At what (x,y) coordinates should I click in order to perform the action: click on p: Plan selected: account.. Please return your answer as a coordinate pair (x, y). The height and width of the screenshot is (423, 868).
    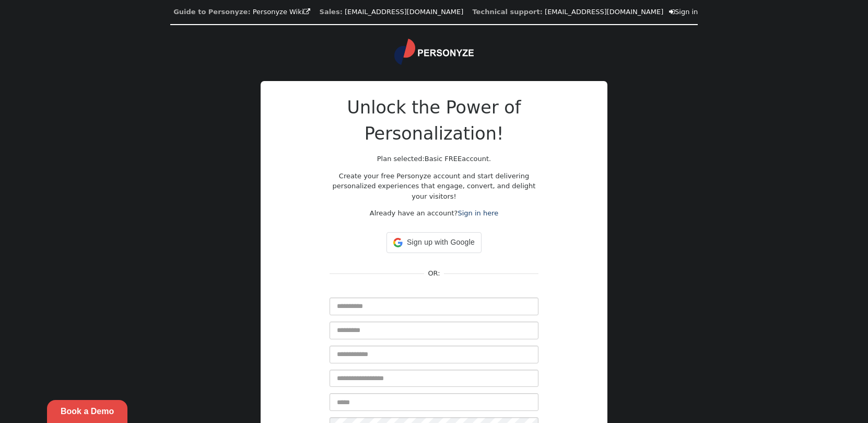
    Looking at the image, I should click on (434, 159).